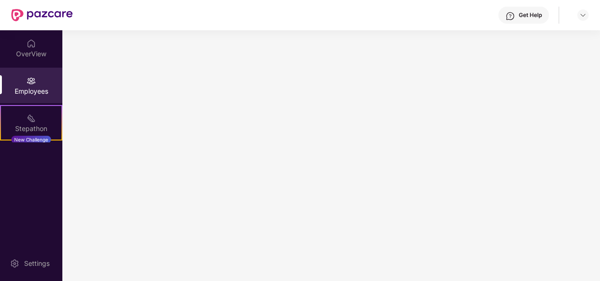  What do you see at coordinates (42, 15) in the screenshot?
I see `img: New Pazcare Logo` at bounding box center [42, 15].